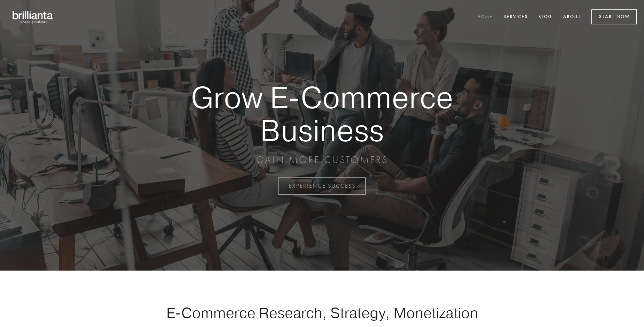 Image resolution: width=644 pixels, height=327 pixels. I want to click on a: Blog, so click(545, 17).